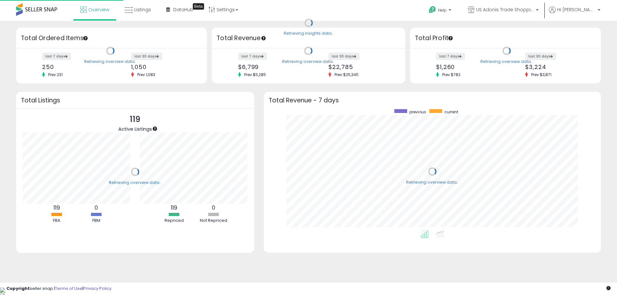 The height and width of the screenshot is (295, 617). Describe the element at coordinates (442, 10) in the screenshot. I see `span: Help` at that location.